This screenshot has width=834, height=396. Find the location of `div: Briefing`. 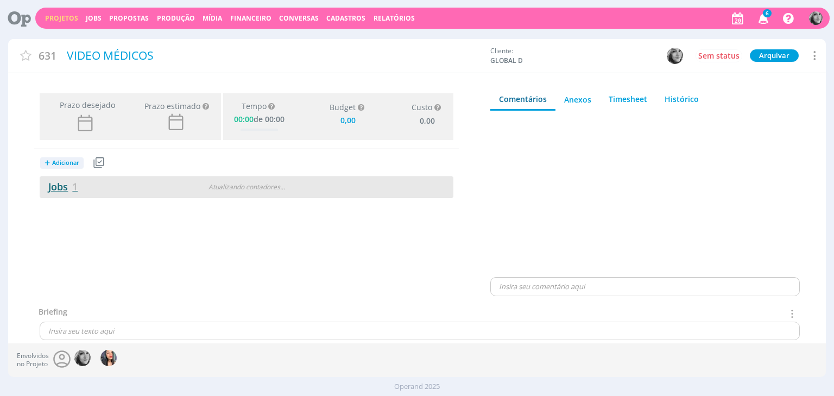

div: Briefing is located at coordinates (53, 314).